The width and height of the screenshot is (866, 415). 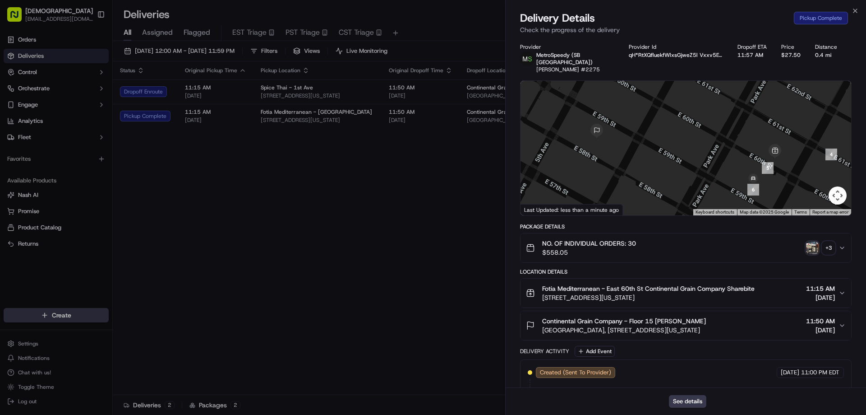 What do you see at coordinates (838, 195) in the screenshot?
I see `button: Map camera controls` at bounding box center [838, 195].